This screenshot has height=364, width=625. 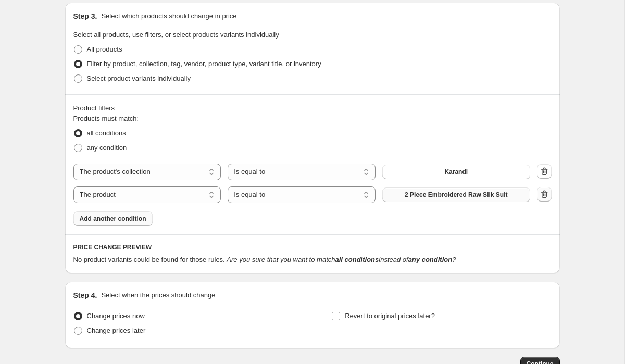 I want to click on span: Change prices now, so click(x=116, y=315).